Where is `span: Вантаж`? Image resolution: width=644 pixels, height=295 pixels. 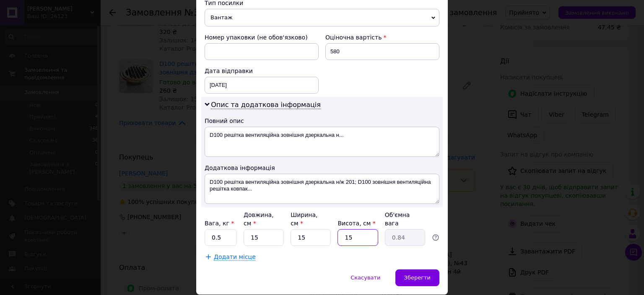 span: Вантаж is located at coordinates (322, 18).